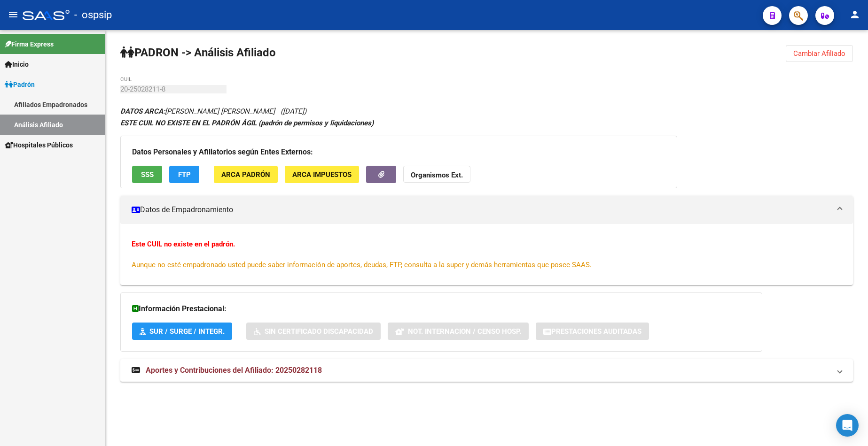 This screenshot has width=868, height=446. I want to click on span: Hospitales Públicos, so click(38, 145).